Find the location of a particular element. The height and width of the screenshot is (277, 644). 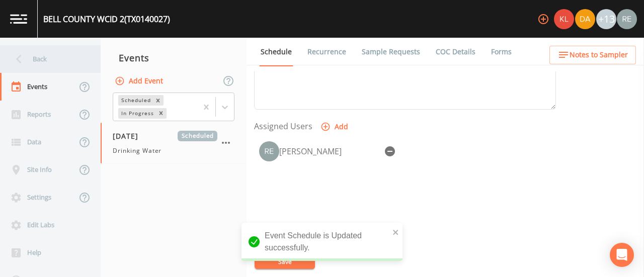

a: Schedule is located at coordinates (276, 52).